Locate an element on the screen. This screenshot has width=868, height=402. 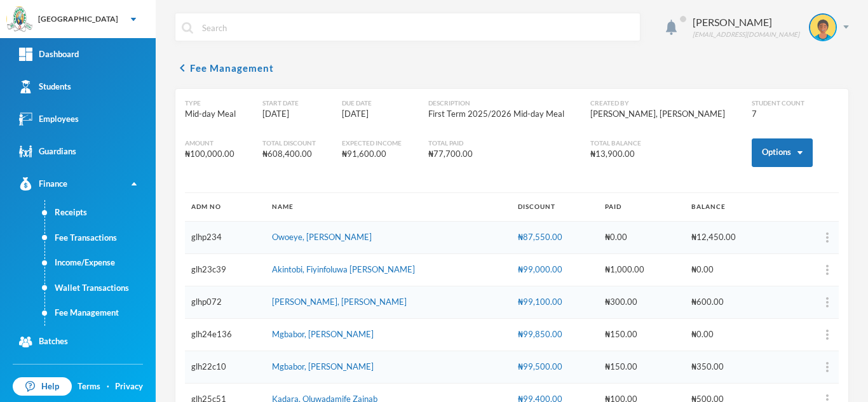
div: First Term 2025/2026 Mid-day Meal is located at coordinates (496, 114).